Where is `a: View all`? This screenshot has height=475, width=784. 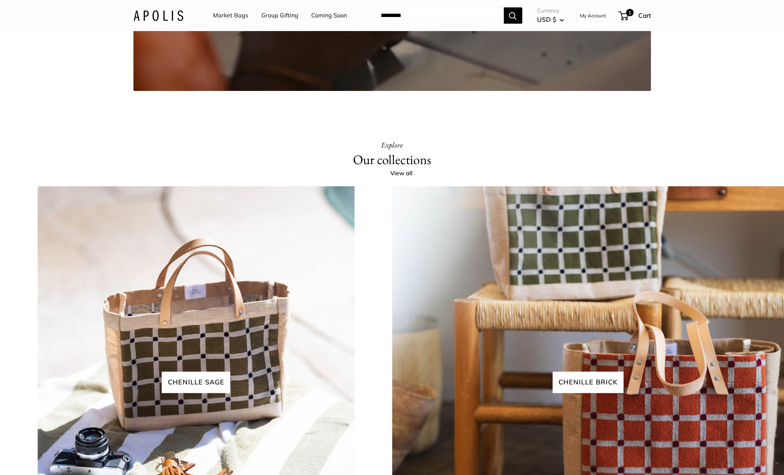 a: View all is located at coordinates (406, 173).